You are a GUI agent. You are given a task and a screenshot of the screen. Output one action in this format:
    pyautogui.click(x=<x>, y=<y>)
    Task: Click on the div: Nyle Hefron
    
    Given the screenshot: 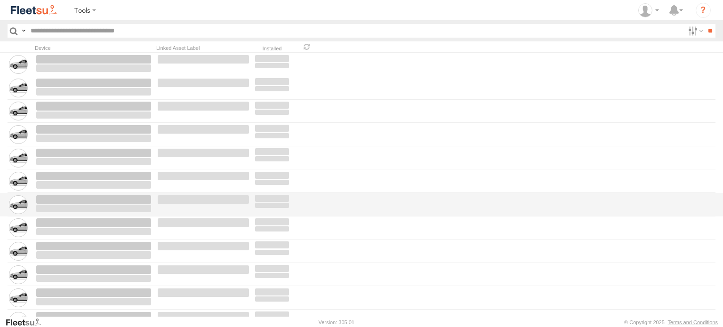 What is the action you would take?
    pyautogui.click(x=648, y=10)
    